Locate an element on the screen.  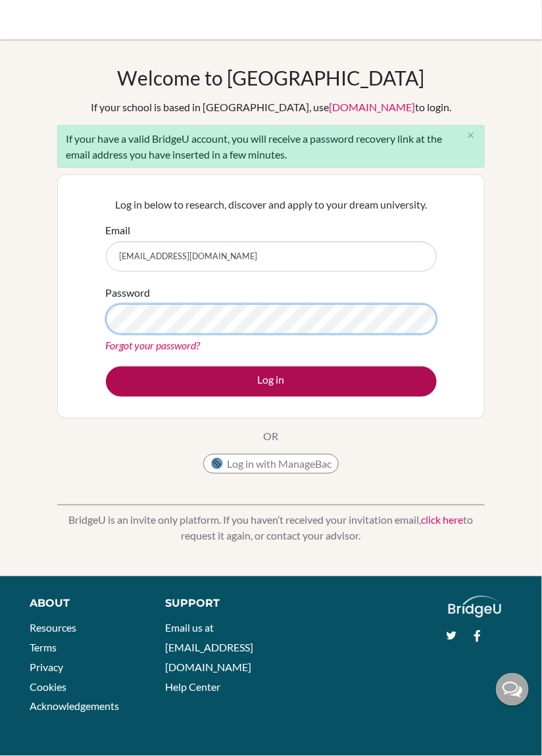
i: close is located at coordinates (471, 135).